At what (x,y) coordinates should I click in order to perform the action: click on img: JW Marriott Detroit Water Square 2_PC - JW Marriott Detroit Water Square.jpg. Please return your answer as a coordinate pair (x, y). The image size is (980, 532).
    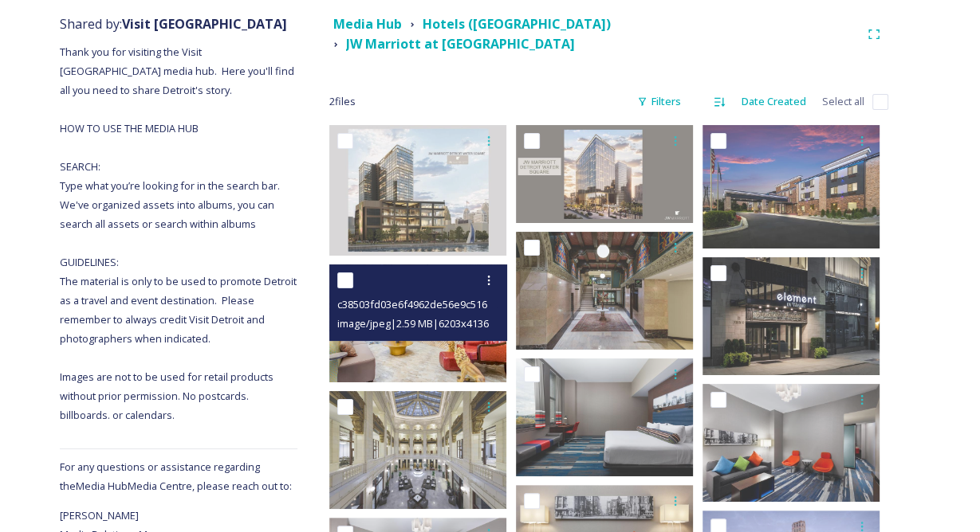
    Looking at the image, I should click on (417, 190).